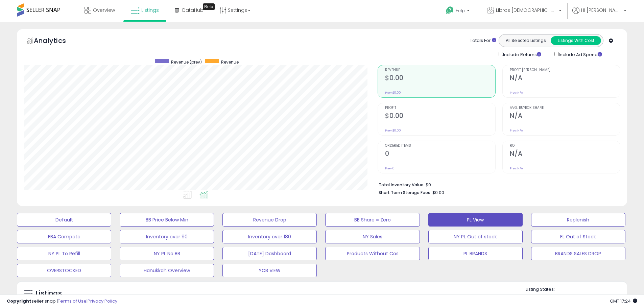 This screenshot has width=644, height=308. Describe the element at coordinates (57, 42) in the screenshot. I see `h5: Analytics` at that location.